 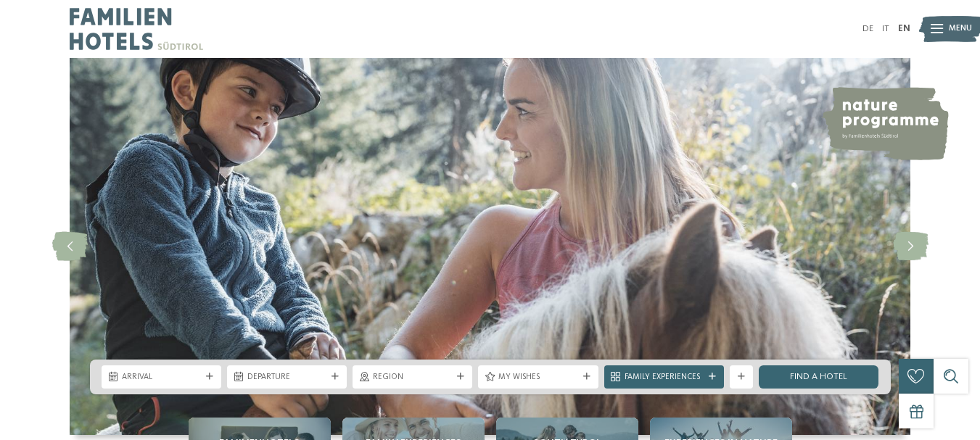 I want to click on span: Departure, so click(x=287, y=377).